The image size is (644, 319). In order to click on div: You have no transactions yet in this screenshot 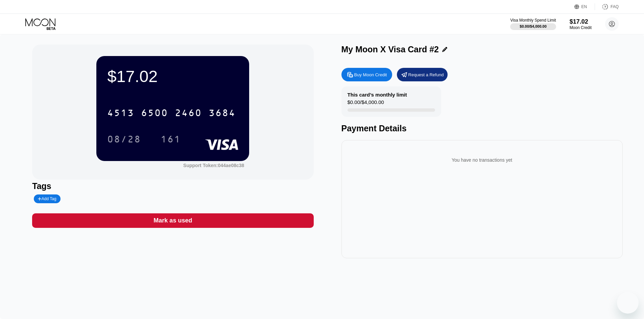, I will do `click(482, 160)`.